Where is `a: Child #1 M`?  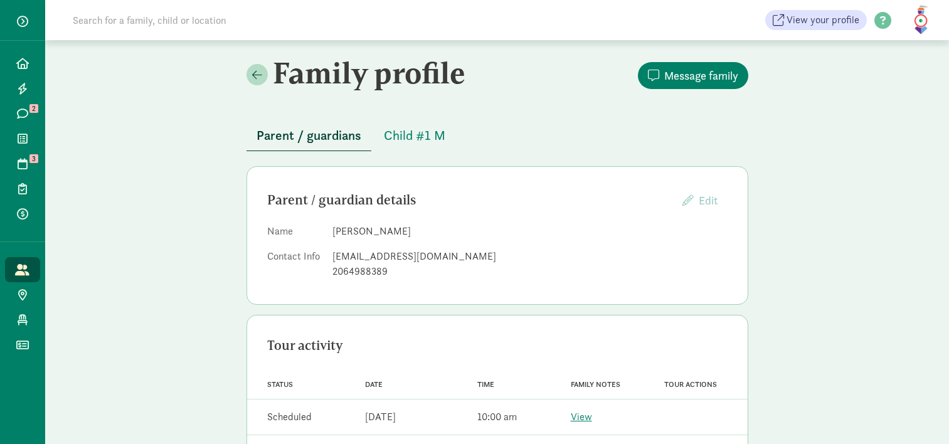 a: Child #1 M is located at coordinates (415, 136).